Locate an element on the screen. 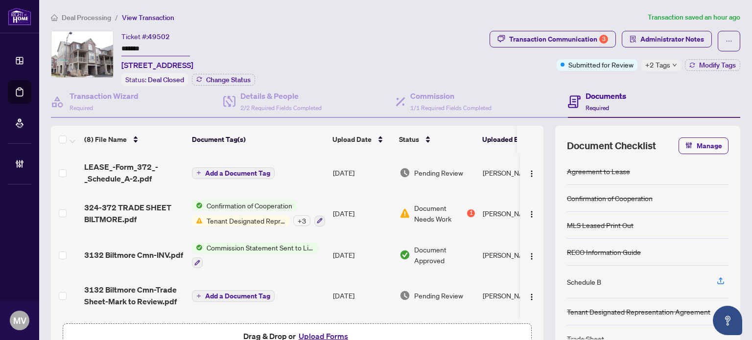 The image size is (752, 340). span: solution is located at coordinates (633, 39).